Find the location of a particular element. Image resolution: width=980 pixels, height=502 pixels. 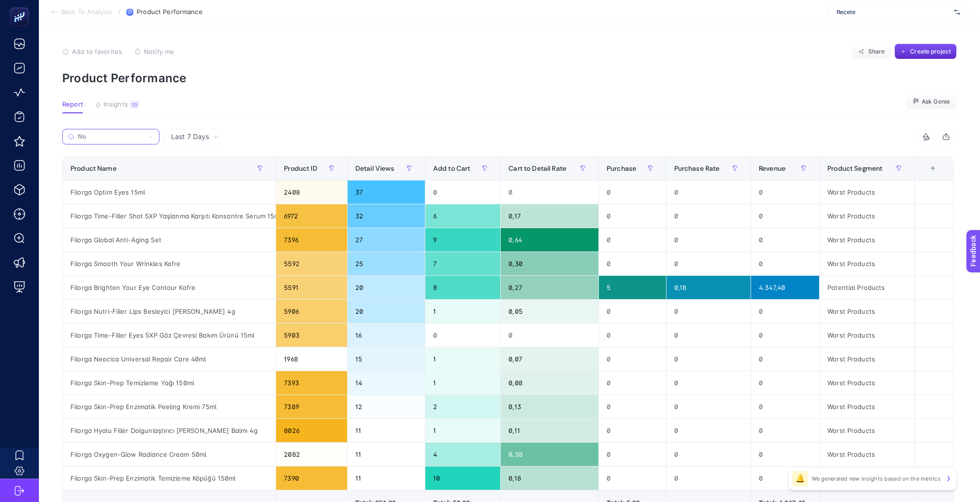

div: 0,17 is located at coordinates (549, 216).